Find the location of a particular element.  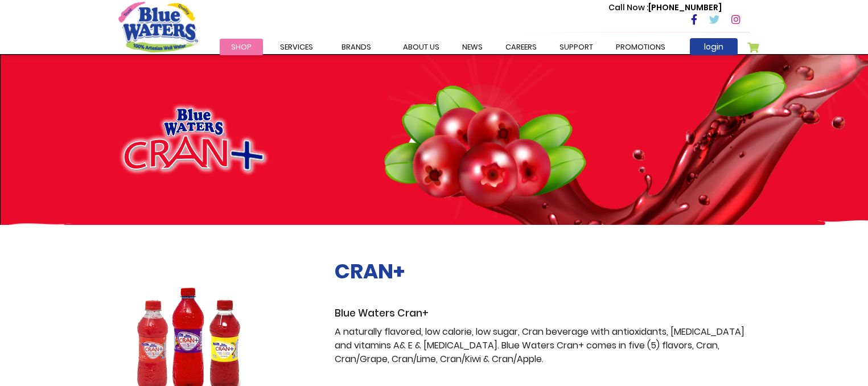

span: Services is located at coordinates (297, 47).